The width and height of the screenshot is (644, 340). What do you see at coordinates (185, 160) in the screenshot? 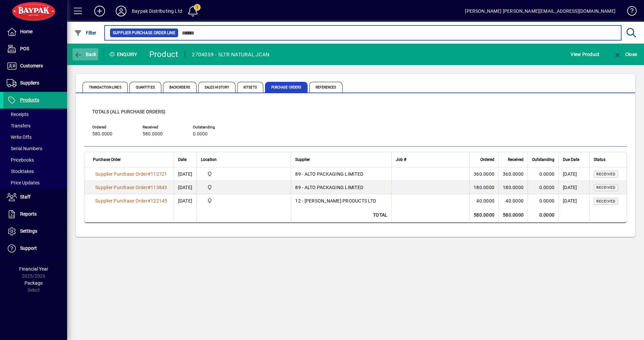
I see `div: Date` at bounding box center [185, 160].